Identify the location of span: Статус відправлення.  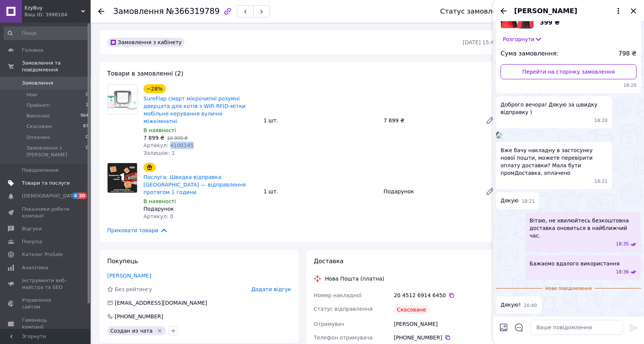
(343, 309).